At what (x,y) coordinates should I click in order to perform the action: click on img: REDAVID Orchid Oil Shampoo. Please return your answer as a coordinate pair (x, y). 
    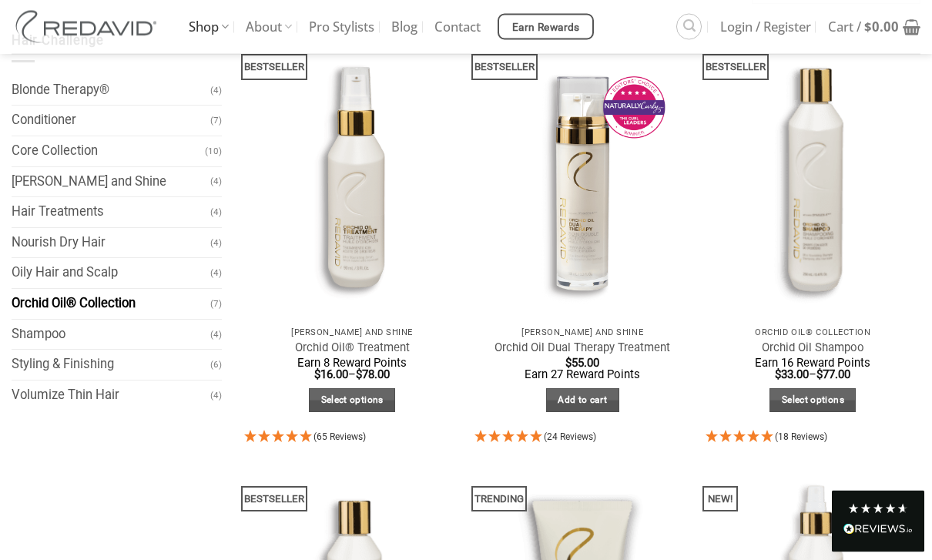
    Looking at the image, I should click on (813, 175).